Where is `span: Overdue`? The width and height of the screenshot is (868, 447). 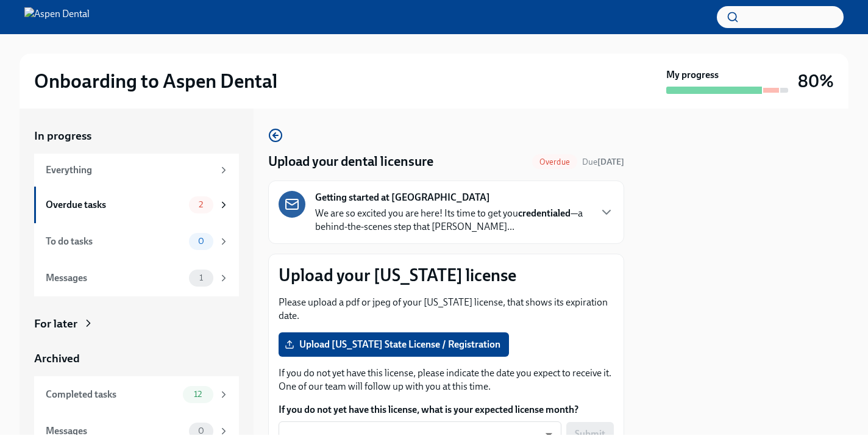 span: Overdue is located at coordinates (554, 161).